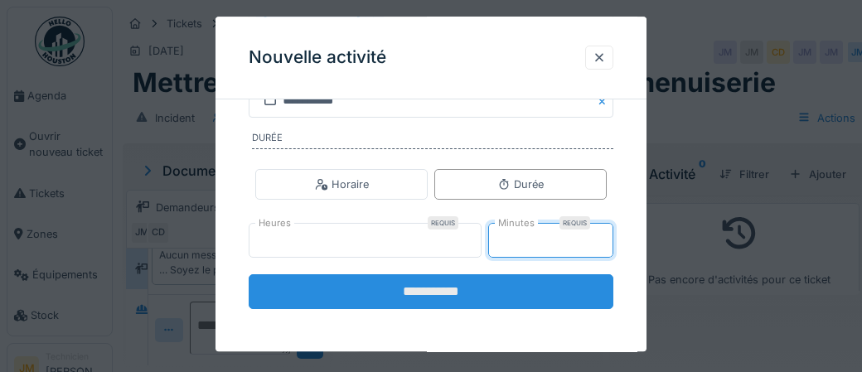  I want to click on label: Heures, so click(274, 223).